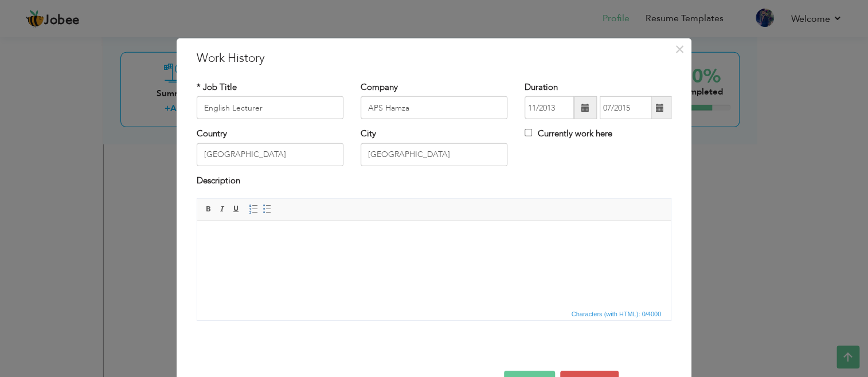 Image resolution: width=868 pixels, height=377 pixels. I want to click on label: * Job Title, so click(217, 87).